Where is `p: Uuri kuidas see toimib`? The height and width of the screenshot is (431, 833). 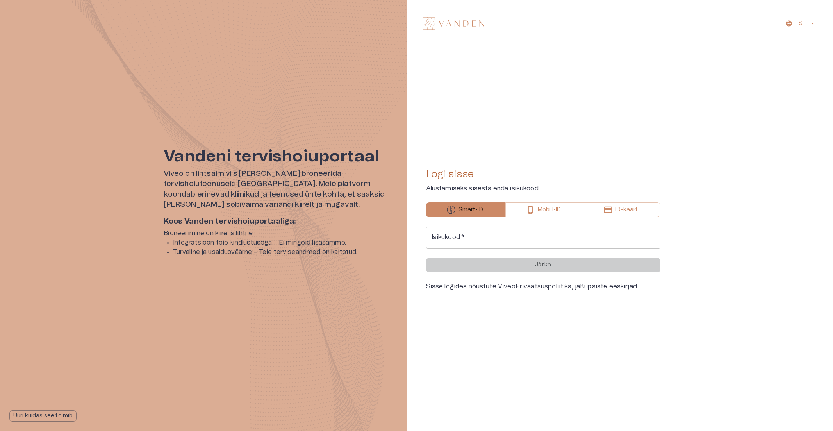 p: Uuri kuidas see toimib is located at coordinates (43, 415).